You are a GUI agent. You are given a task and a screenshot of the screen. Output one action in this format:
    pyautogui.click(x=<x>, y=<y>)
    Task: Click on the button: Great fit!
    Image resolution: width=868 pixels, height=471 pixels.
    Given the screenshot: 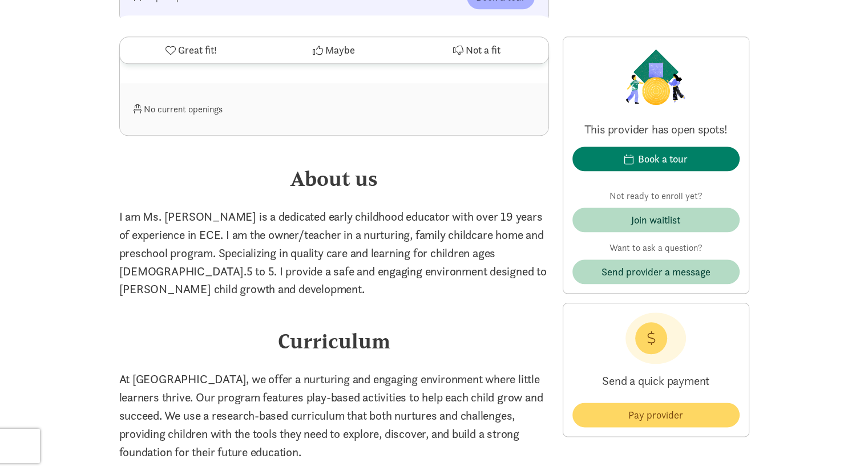 What is the action you would take?
    pyautogui.click(x=191, y=50)
    